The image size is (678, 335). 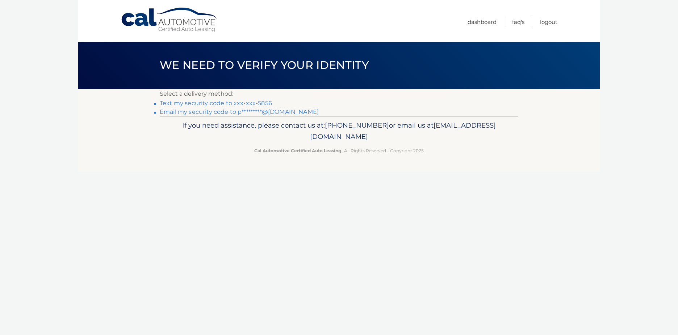 I want to click on a: Logout, so click(x=549, y=22).